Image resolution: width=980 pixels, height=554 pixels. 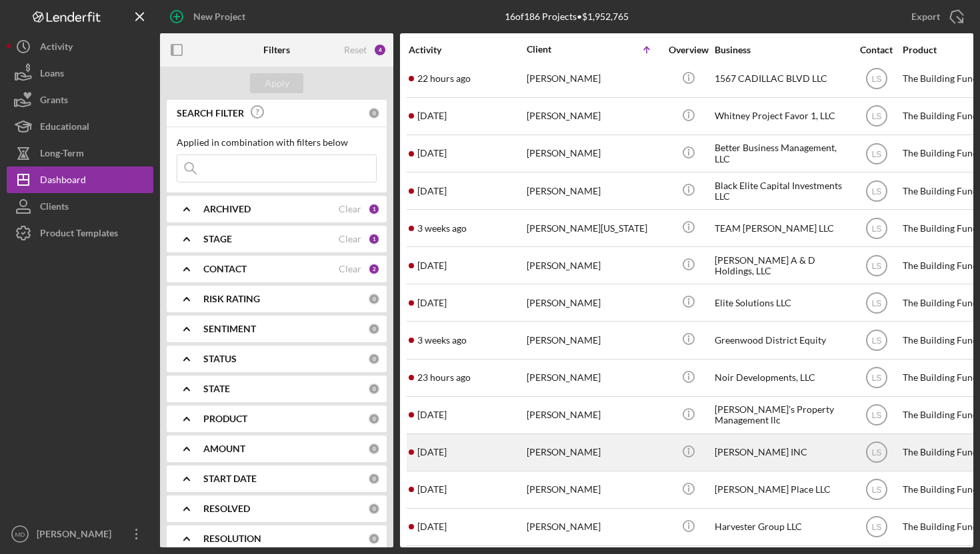 I want to click on b: AMOUNT, so click(x=224, y=449).